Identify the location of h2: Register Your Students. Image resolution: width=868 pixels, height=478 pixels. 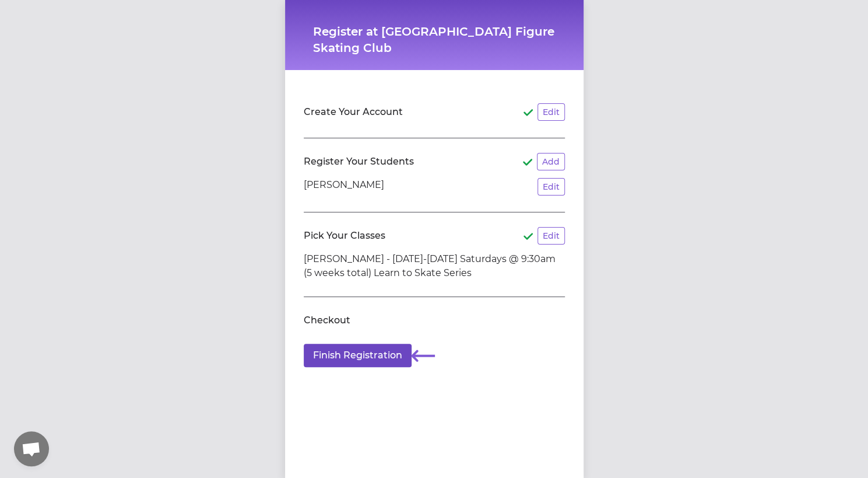
(359, 162).